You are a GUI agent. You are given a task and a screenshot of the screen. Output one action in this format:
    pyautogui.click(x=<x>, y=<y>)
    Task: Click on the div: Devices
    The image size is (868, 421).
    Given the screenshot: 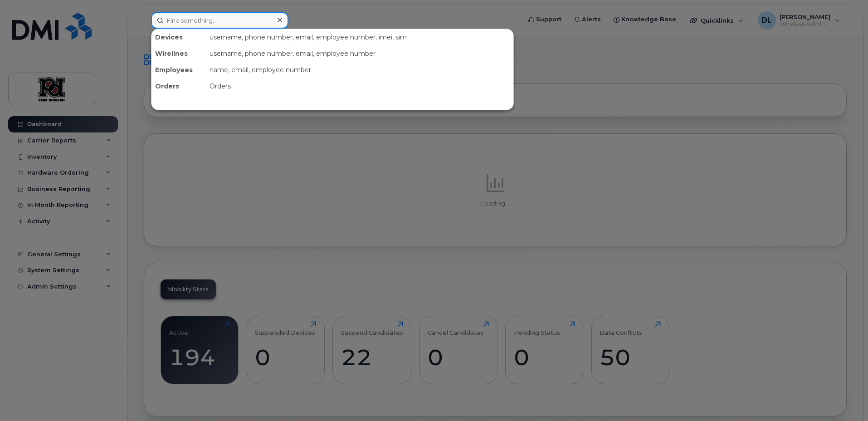 What is the action you would take?
    pyautogui.click(x=178, y=37)
    